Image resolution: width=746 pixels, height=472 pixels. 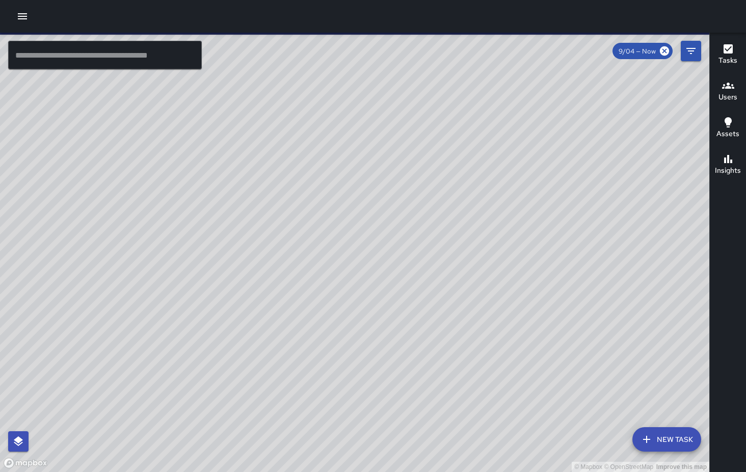 What do you see at coordinates (727, 61) in the screenshot?
I see `h6: Tasks` at bounding box center [727, 61].